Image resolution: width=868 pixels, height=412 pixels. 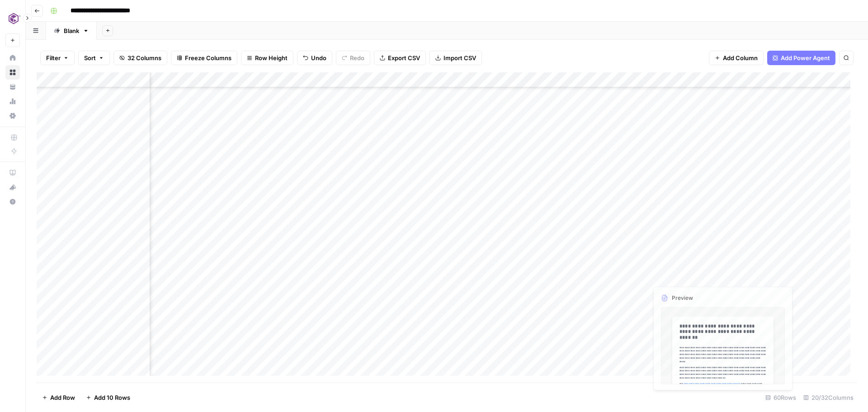 I want to click on span: Row Height, so click(x=271, y=58).